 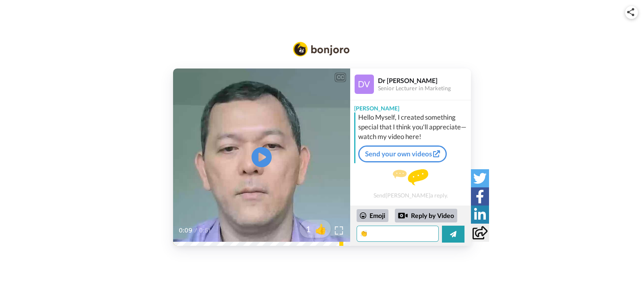 What do you see at coordinates (414, 127) in the screenshot?
I see `div: Hello Myself, I created something special that I think you'll appreciate—watch my video here!` at bounding box center [414, 127].